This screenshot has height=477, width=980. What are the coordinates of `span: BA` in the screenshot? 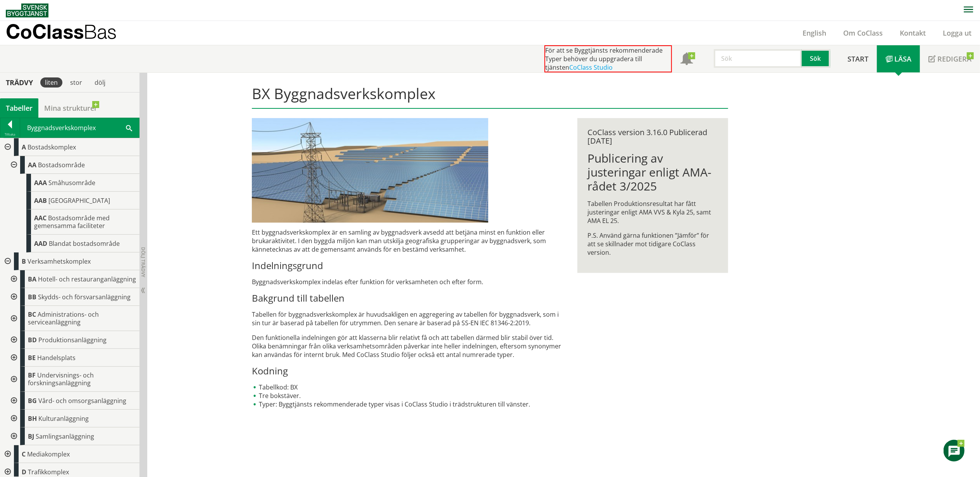 It's located at (32, 280).